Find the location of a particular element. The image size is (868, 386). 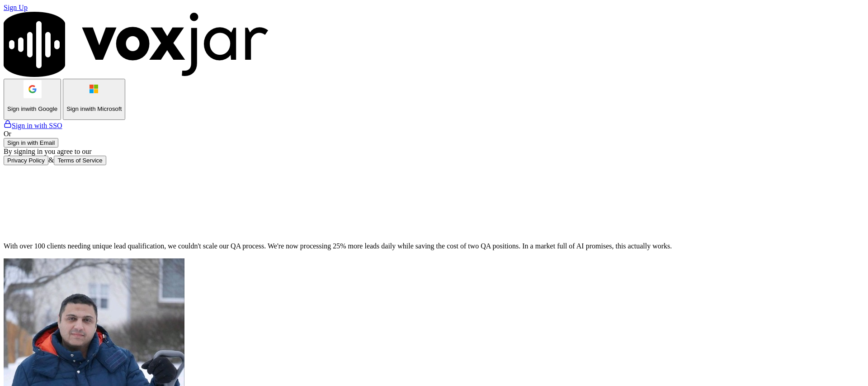

button: Terms of Service is located at coordinates (80, 160).